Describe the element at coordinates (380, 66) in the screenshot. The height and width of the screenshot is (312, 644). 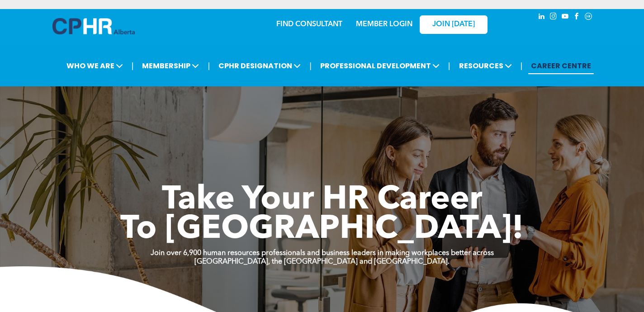
I see `span: PROFESSIONAL DEVELOPMENT` at that location.